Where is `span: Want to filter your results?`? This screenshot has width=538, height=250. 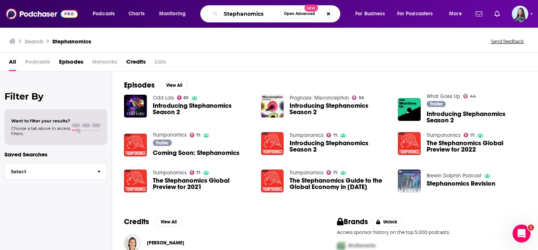 span: Want to filter your results? is located at coordinates (41, 121).